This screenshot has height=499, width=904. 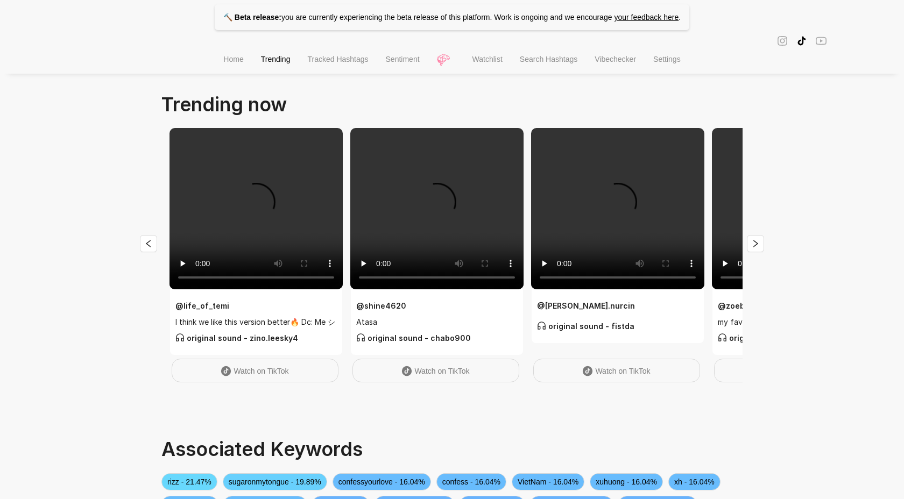 What do you see at coordinates (237, 338) in the screenshot?
I see `strong: original sound - zino.leesky4` at bounding box center [237, 338].